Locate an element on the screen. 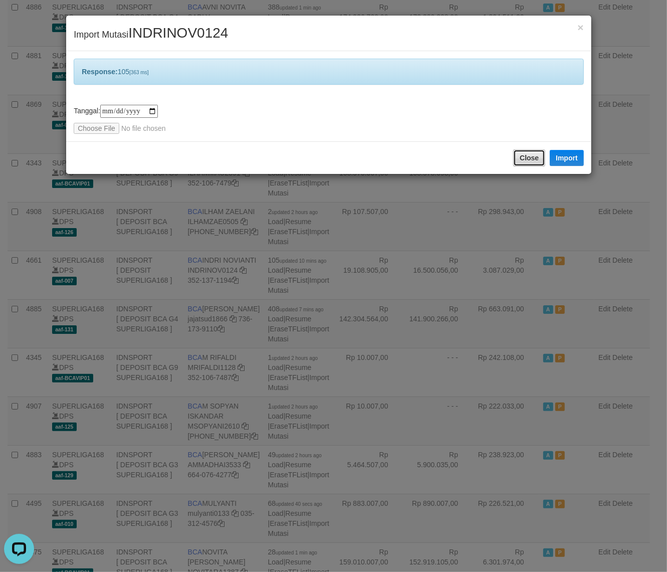  div: 105 is located at coordinates (329, 72).